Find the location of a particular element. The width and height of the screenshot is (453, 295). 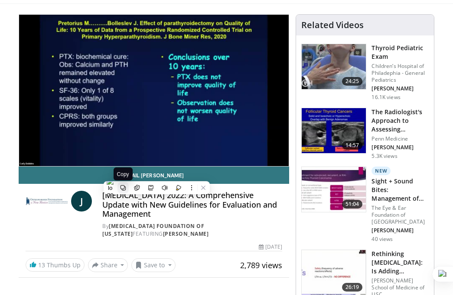

p: Children’s Hospital of Philadephia - General Pediatrics is located at coordinates (400, 73).